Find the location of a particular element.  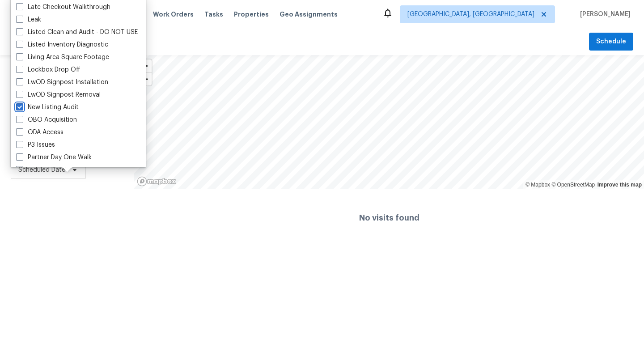

label: Listed Clean and Audit - DO NOT USE is located at coordinates (77, 32).